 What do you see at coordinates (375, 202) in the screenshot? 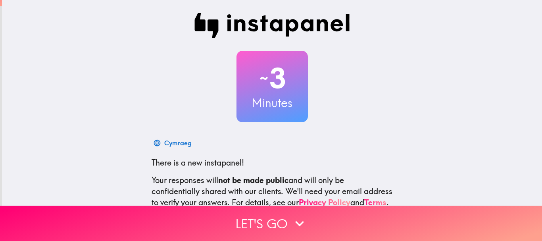
I see `a: Terms` at bounding box center [375, 202].